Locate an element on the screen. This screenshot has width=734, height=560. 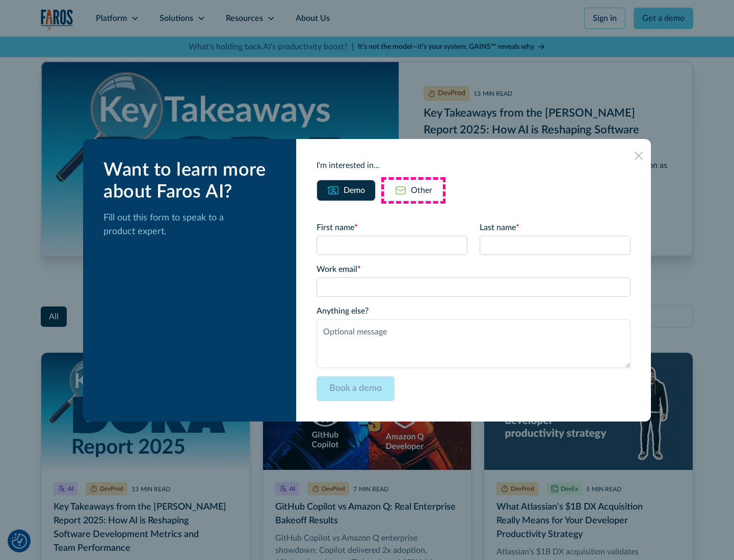
label: Anything else? is located at coordinates (473, 311).